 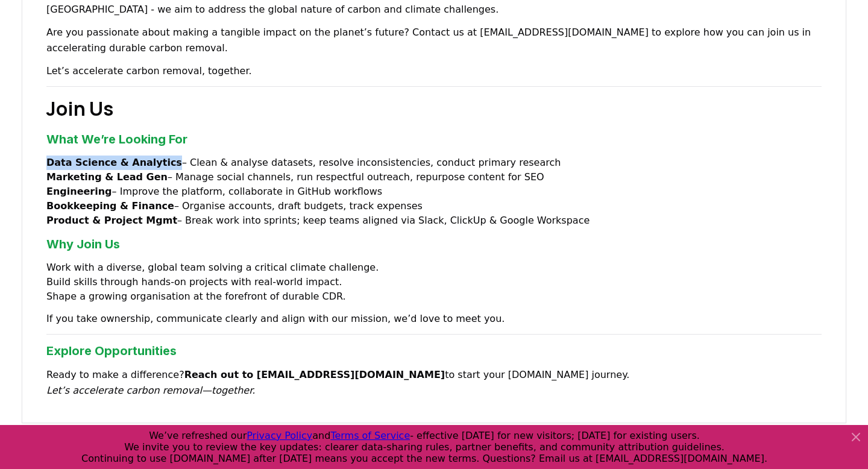 What do you see at coordinates (112, 220) in the screenshot?
I see `strong: Product & Project Mgmt` at bounding box center [112, 220].